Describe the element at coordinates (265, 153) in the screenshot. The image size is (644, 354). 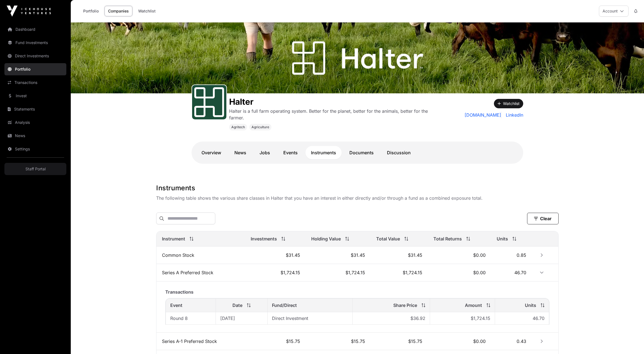
I see `a: Jobs` at that location.